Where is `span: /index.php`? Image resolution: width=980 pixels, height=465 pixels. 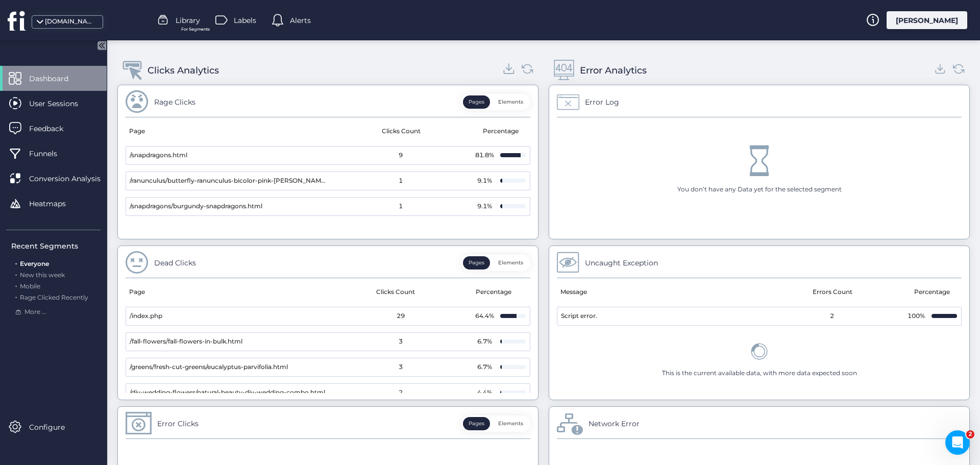 span: /index.php is located at coordinates (146, 316).